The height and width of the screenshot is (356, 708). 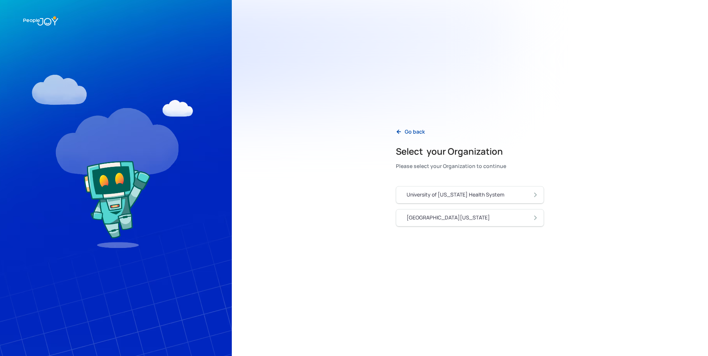 What do you see at coordinates (415, 132) in the screenshot?
I see `div: Go back` at bounding box center [415, 132].